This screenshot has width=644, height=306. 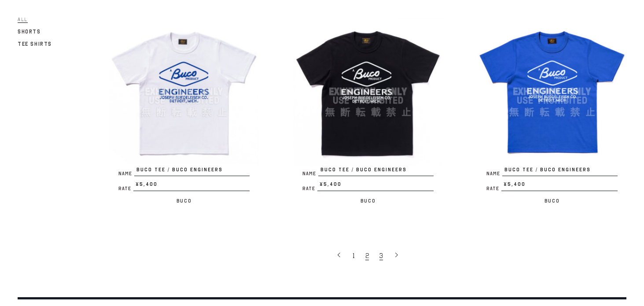 I want to click on span: All, so click(x=23, y=19).